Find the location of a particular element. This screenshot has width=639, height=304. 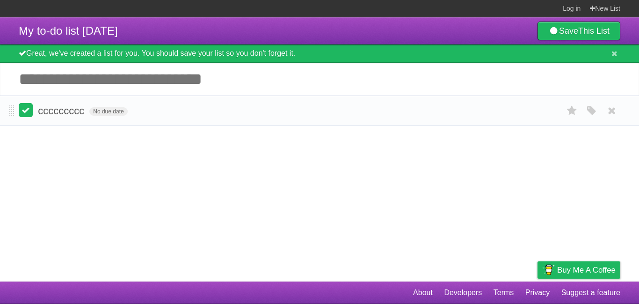

a: Developers is located at coordinates (463, 293).